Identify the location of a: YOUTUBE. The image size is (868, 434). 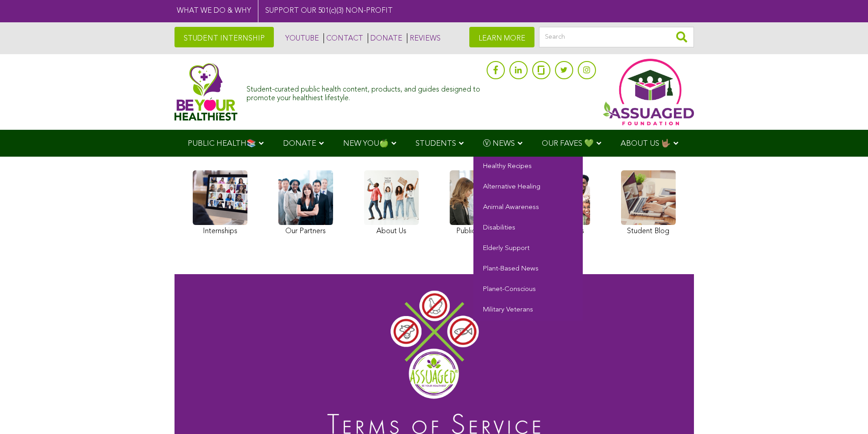
(300, 39).